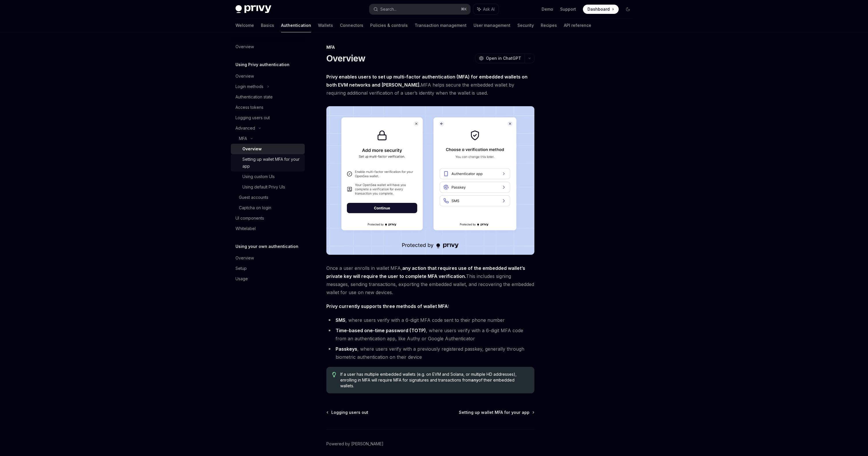 The width and height of the screenshot is (868, 456). Describe the element at coordinates (268, 197) in the screenshot. I see `a: Guest accounts` at that location.